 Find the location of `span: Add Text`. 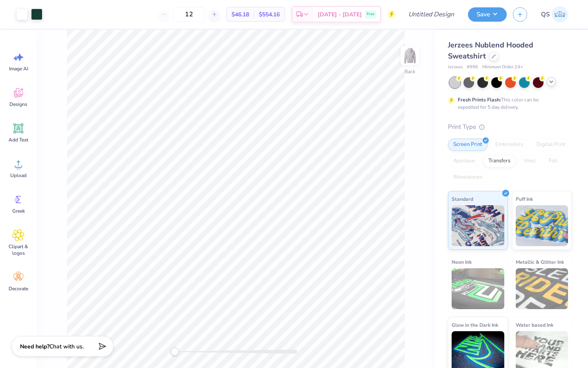

span: Add Text is located at coordinates (19, 140).